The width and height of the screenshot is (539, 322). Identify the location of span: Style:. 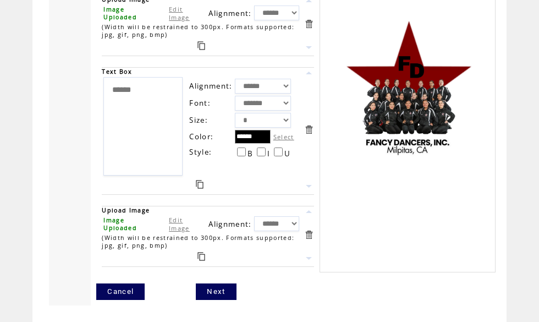
(200, 152).